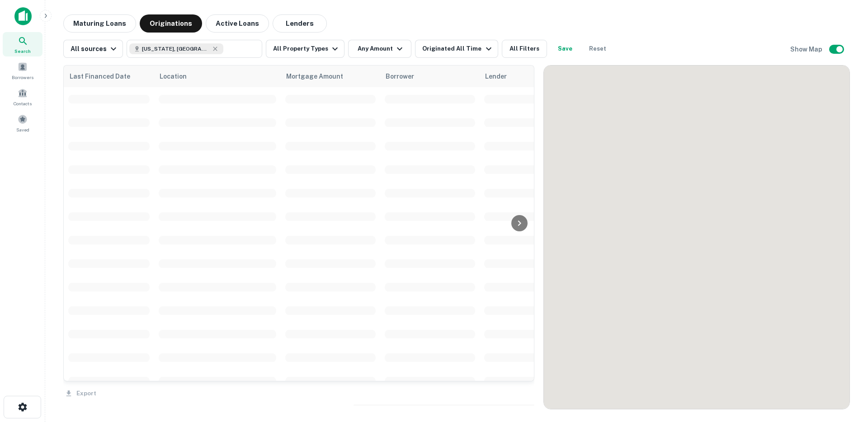  Describe the element at coordinates (23, 44) in the screenshot. I see `div: Search` at that location.